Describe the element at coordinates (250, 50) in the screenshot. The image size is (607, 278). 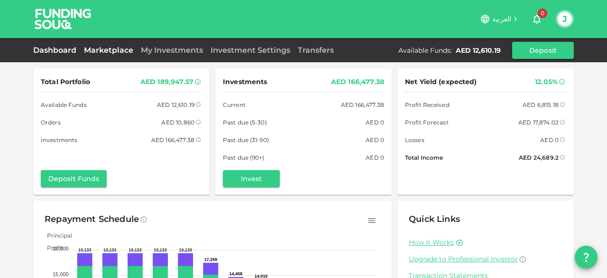
I see `a: Investment Settings` at that location.